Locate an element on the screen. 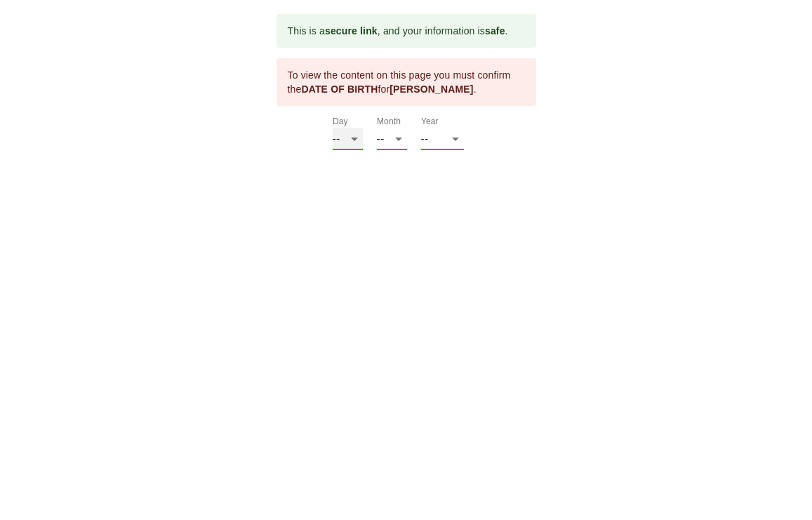 This screenshot has width=812, height=520. b: secure link is located at coordinates (351, 31).